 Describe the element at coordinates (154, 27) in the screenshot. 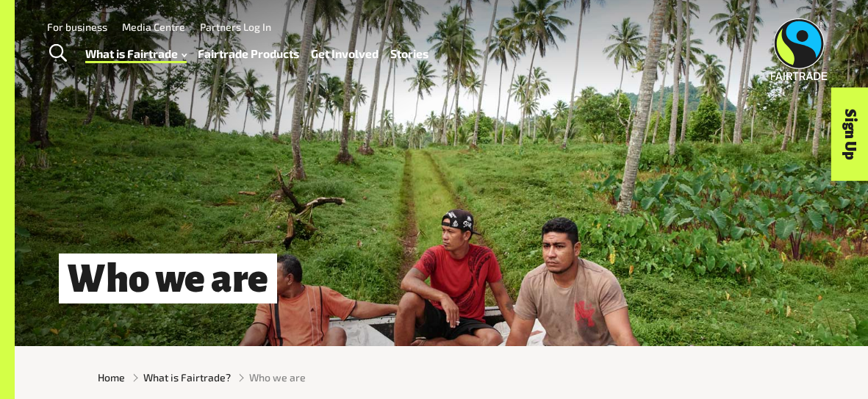

I see `a: Media Centre` at that location.